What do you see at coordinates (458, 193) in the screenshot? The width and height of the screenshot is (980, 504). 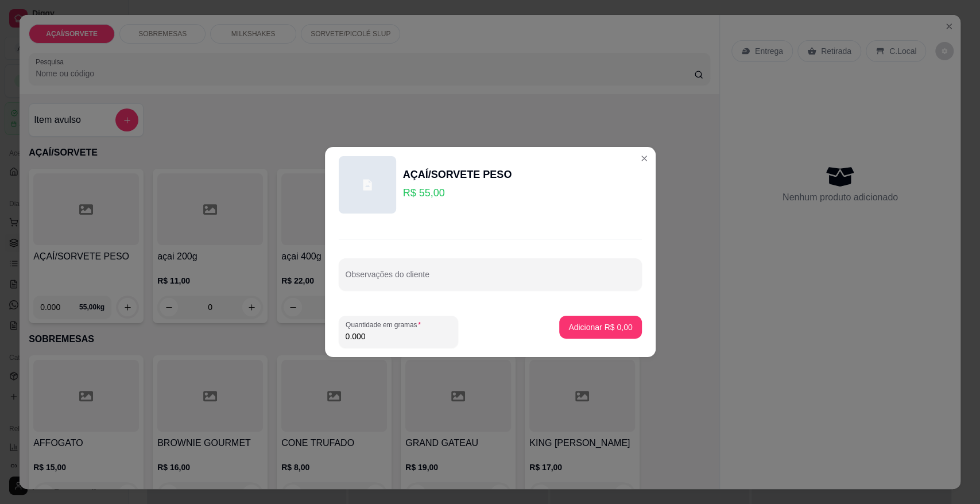 I see `p: R$ 55,00` at bounding box center [458, 193].